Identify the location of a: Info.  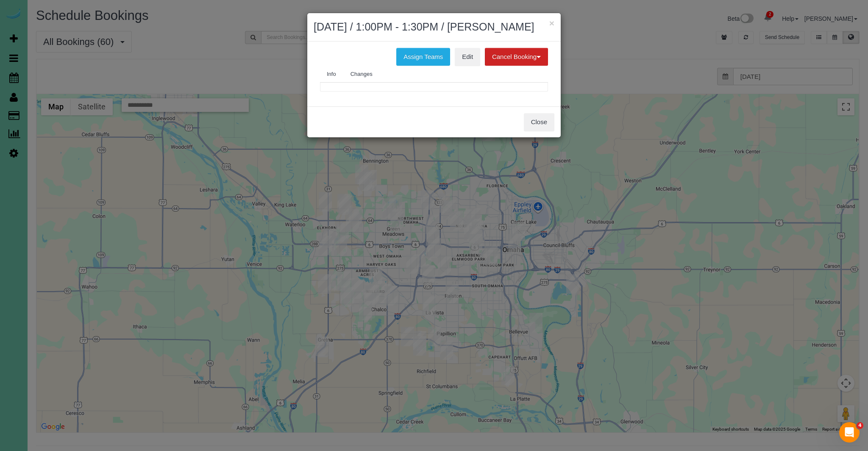
(331, 74).